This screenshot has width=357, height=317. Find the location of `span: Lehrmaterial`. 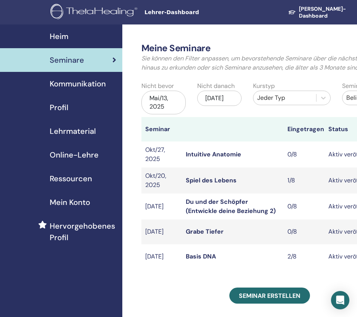

span: Lehrmaterial is located at coordinates (73, 131).